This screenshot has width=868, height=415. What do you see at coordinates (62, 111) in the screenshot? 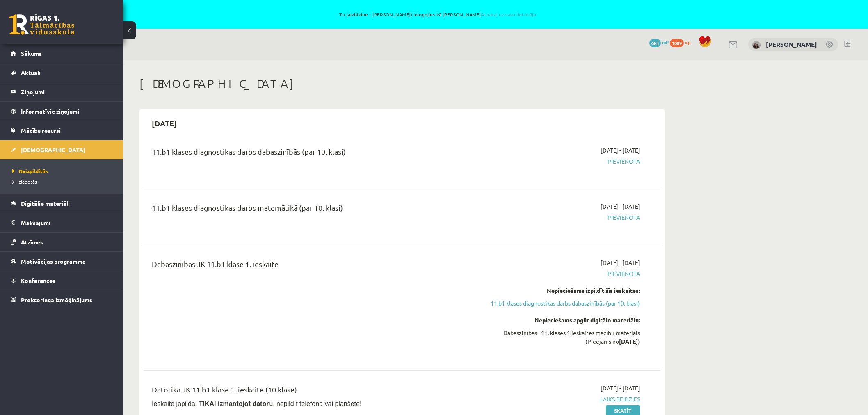
I see `a: Informatīvie ziņojumi` at bounding box center [62, 111].